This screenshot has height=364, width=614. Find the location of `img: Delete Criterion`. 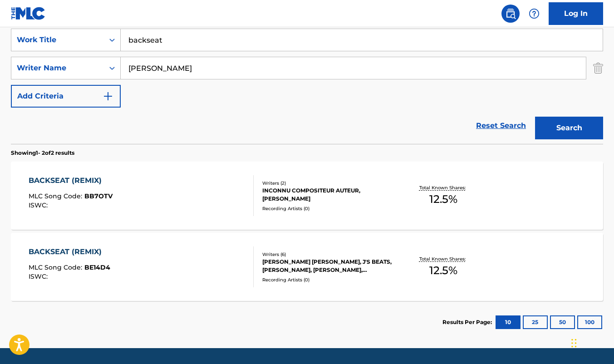

img: Delete Criterion is located at coordinates (598, 68).